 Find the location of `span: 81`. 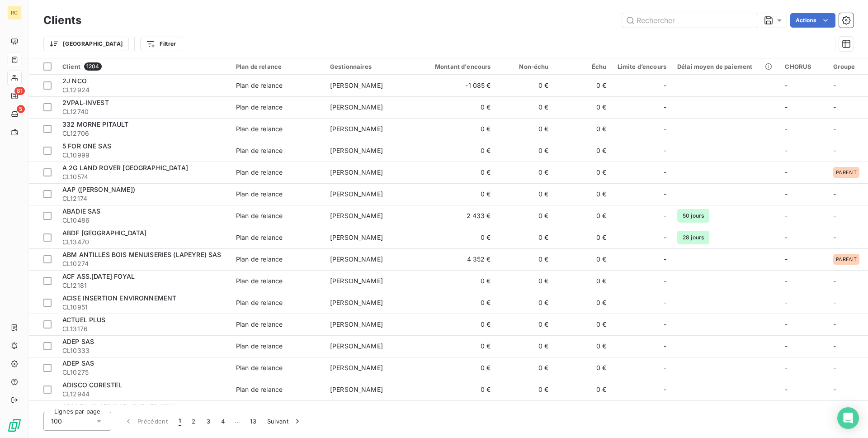

span: 81 is located at coordinates (20, 91).